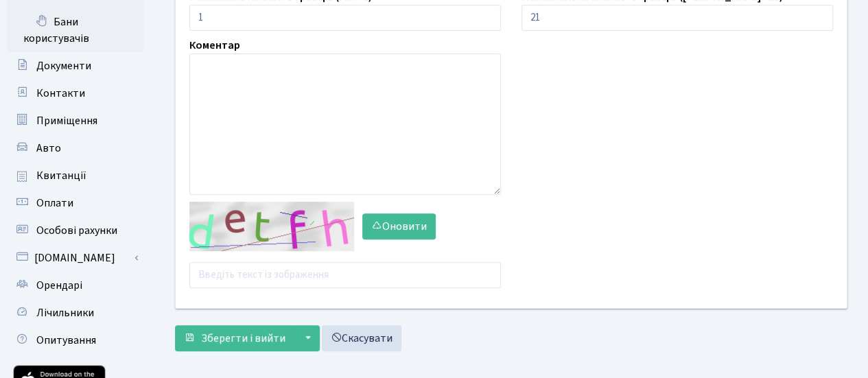 This screenshot has height=378, width=868. What do you see at coordinates (76, 94) in the screenshot?
I see `a: Контакти` at bounding box center [76, 94].